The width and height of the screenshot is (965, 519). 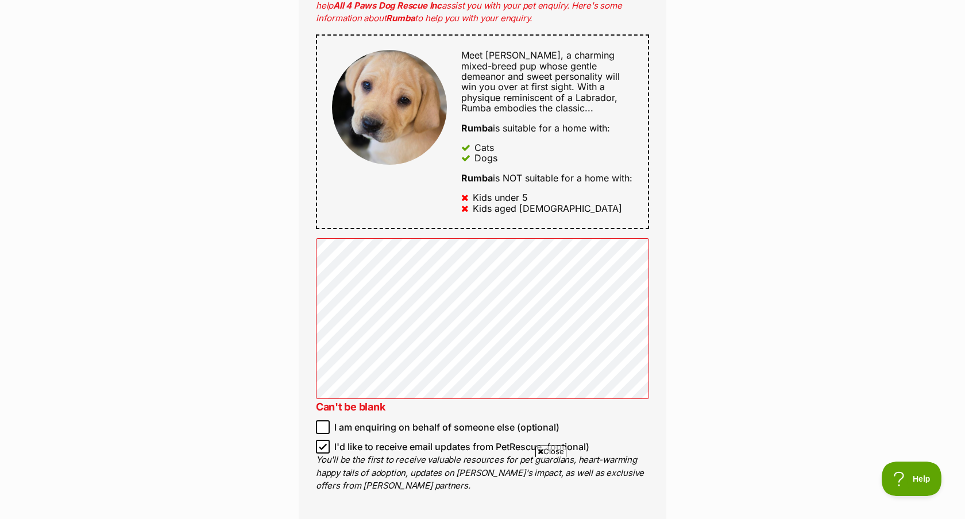 What do you see at coordinates (551, 452) in the screenshot?
I see `span: Close` at bounding box center [551, 452].